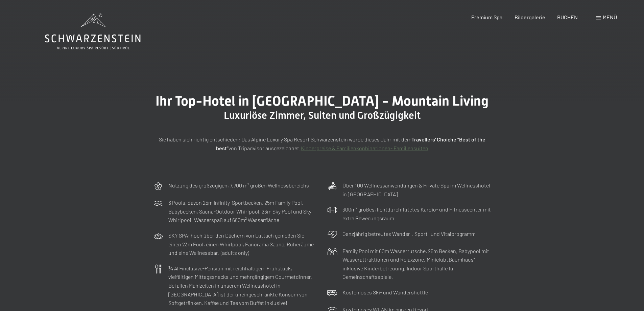 The width and height of the screenshot is (644, 311). What do you see at coordinates (530, 17) in the screenshot?
I see `span: Bildergalerie` at bounding box center [530, 17].